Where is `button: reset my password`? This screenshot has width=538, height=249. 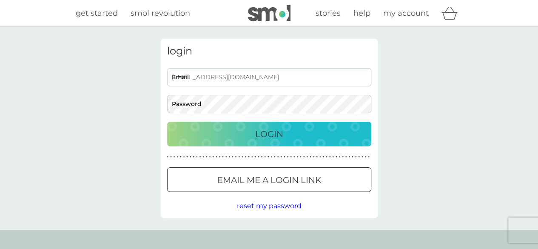
button: reset my password is located at coordinates (269, 206).